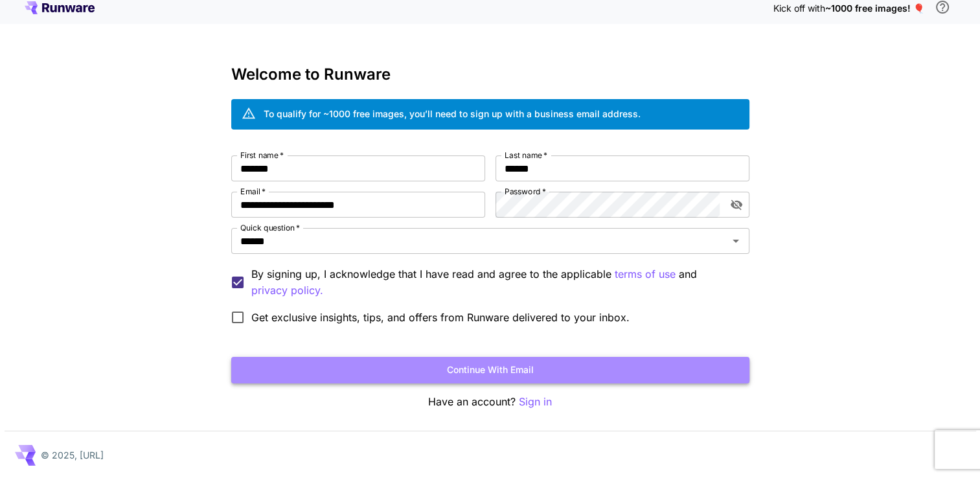 This screenshot has height=478, width=980. I want to click on label: Quick question, so click(270, 227).